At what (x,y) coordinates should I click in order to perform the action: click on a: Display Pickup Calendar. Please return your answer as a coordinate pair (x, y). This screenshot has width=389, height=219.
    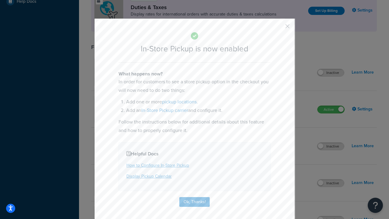
    Looking at the image, I should click on (149, 176).